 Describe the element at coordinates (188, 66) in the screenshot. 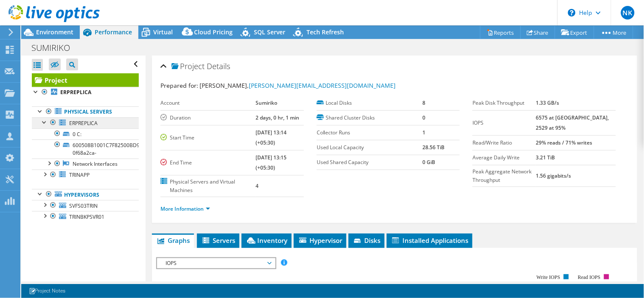

I see `span: Project` at that location.